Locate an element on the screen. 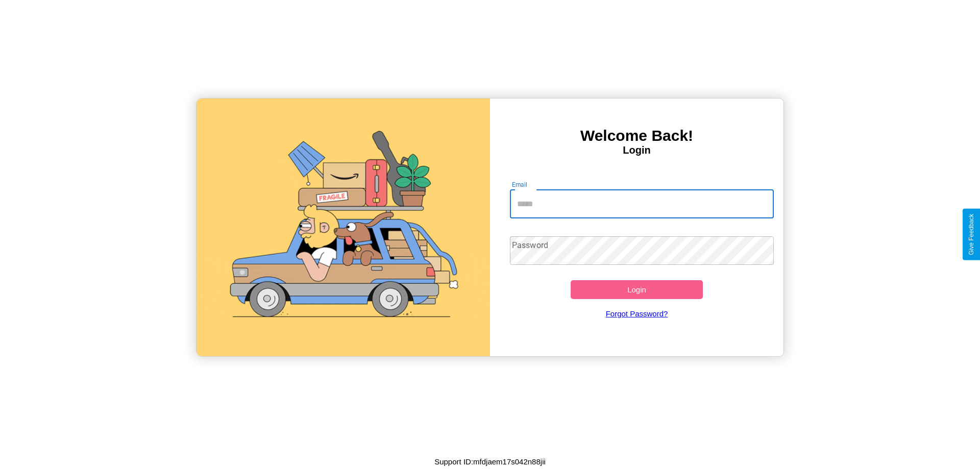 The image size is (980, 469). p: Support ID: mfdjaem17s042n88jii is located at coordinates (490, 461).